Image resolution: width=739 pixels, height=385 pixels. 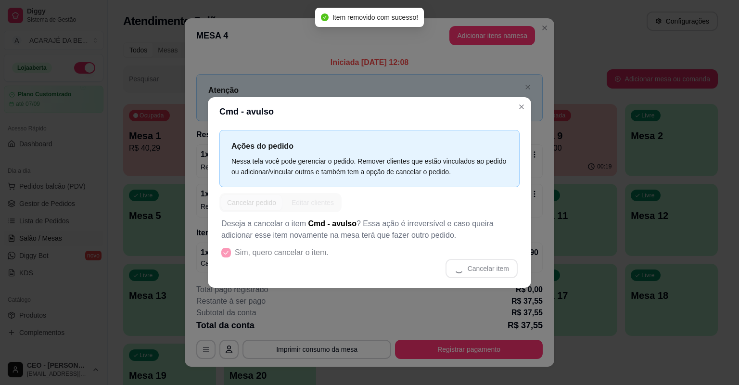 I want to click on p: Ações do pedido, so click(x=370, y=146).